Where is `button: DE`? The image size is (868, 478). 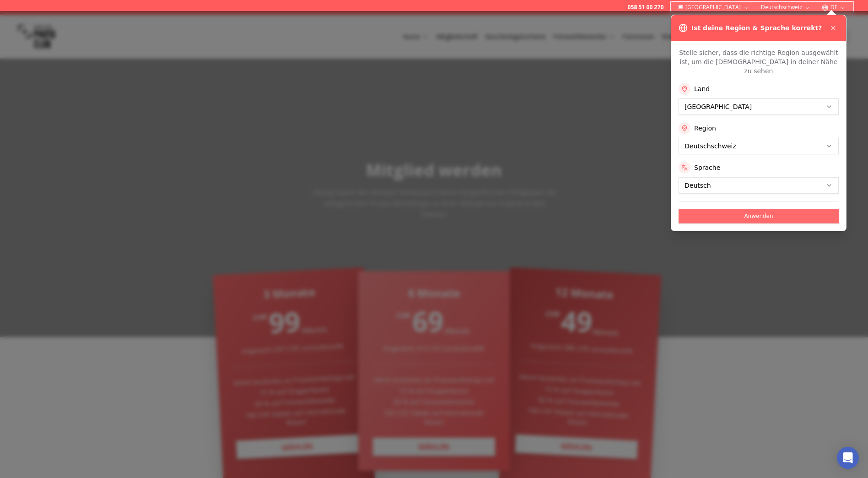
button: DE is located at coordinates (834, 7).